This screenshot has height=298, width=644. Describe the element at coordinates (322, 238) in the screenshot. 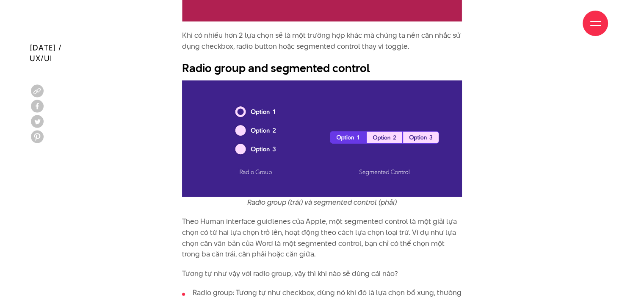

I see `p: Theo Human interface guidlenes của Apple, một segmented control là một giải lựa chọn có từ hai lự...` at that location.